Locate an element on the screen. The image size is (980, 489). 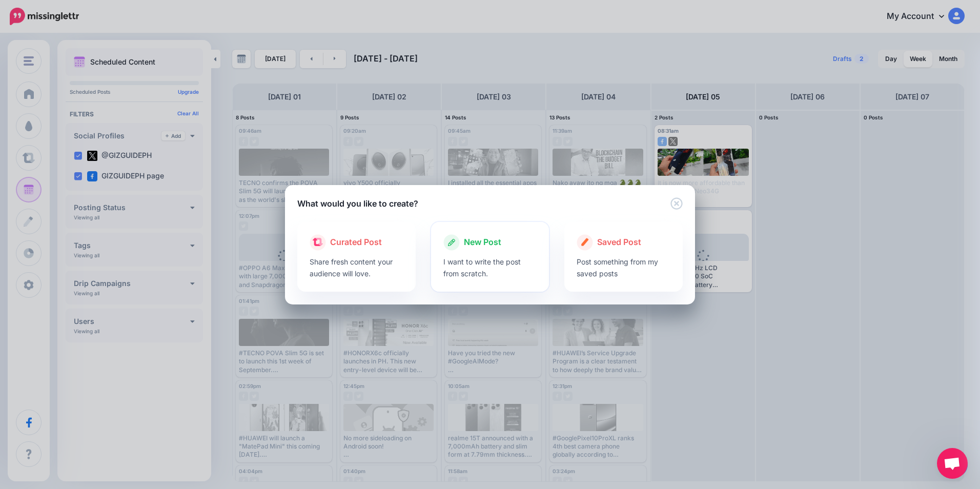
p: I want to write the post from scratch. is located at coordinates (490, 268).